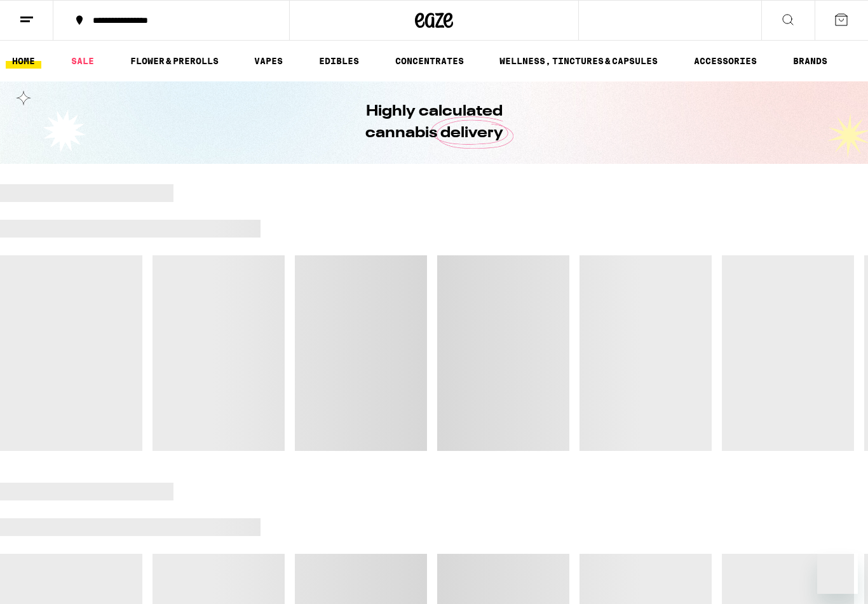 The width and height of the screenshot is (868, 604). What do you see at coordinates (725, 61) in the screenshot?
I see `a: ACCESSORIES` at bounding box center [725, 61].